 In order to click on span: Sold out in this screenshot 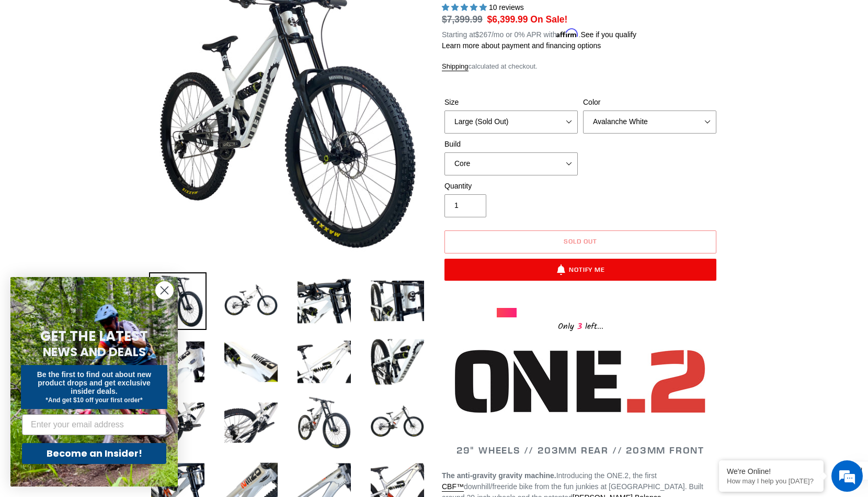, I will do `click(580, 241)`.